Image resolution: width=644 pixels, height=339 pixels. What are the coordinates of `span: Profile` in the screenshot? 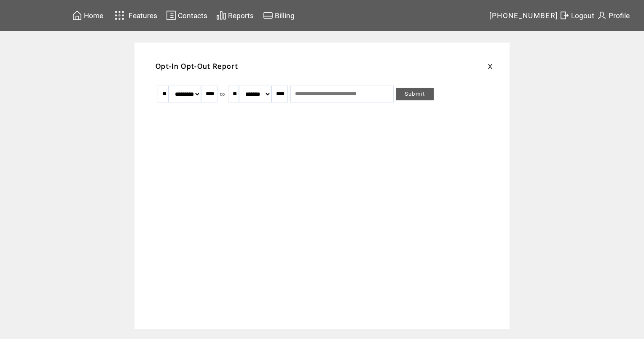 It's located at (619, 16).